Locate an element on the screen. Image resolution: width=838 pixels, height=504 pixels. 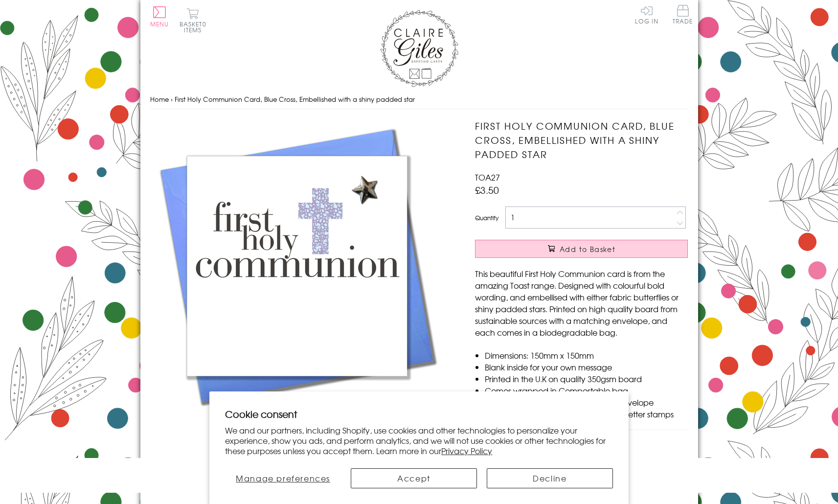
span: Menu is located at coordinates (160, 24).